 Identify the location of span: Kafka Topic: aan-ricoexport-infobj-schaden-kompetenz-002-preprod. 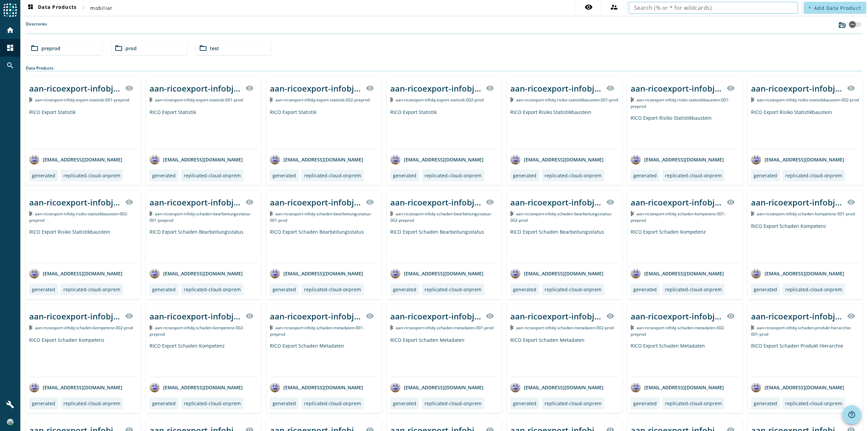
(197, 331).